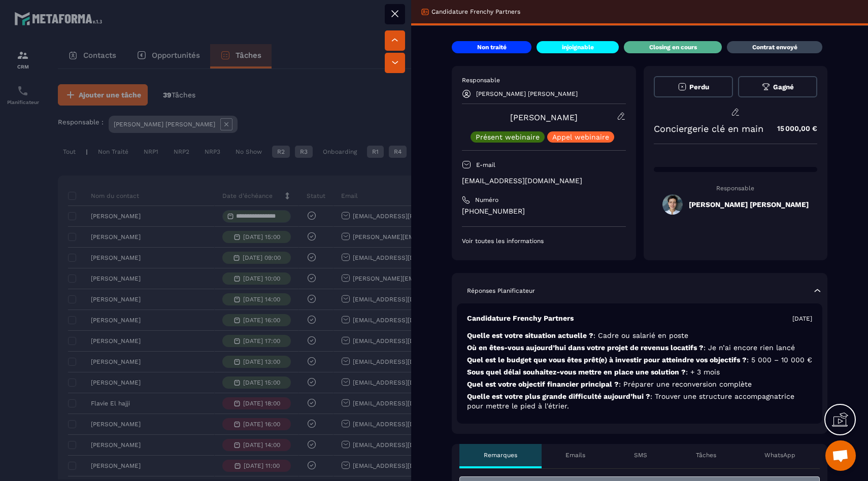  Describe the element at coordinates (685, 384) in the screenshot. I see `span: : Préparer une reconversion complète` at that location.